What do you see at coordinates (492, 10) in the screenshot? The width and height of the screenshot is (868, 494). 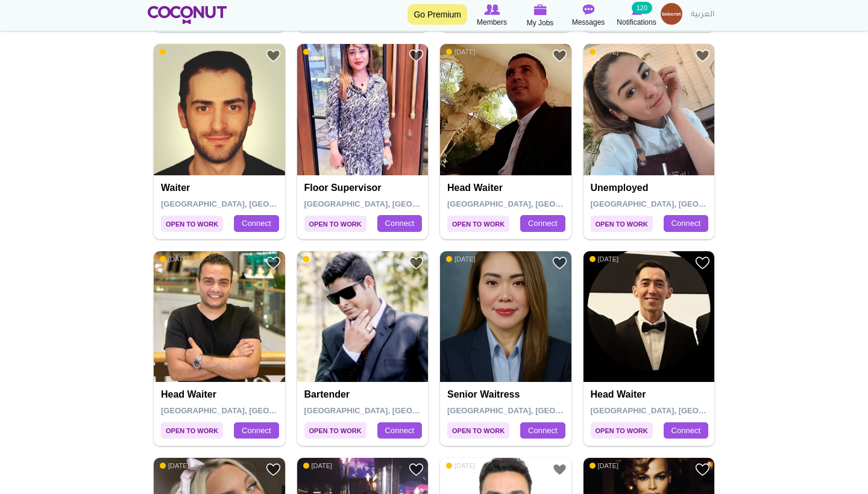 I see `img: Browse Members` at bounding box center [492, 10].